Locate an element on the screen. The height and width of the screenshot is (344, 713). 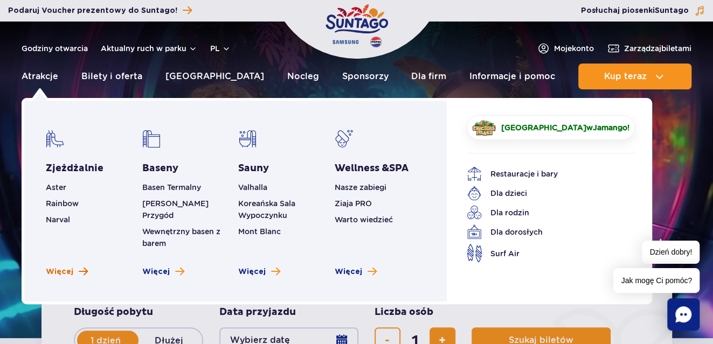
span: Surf Air is located at coordinates (505, 254).